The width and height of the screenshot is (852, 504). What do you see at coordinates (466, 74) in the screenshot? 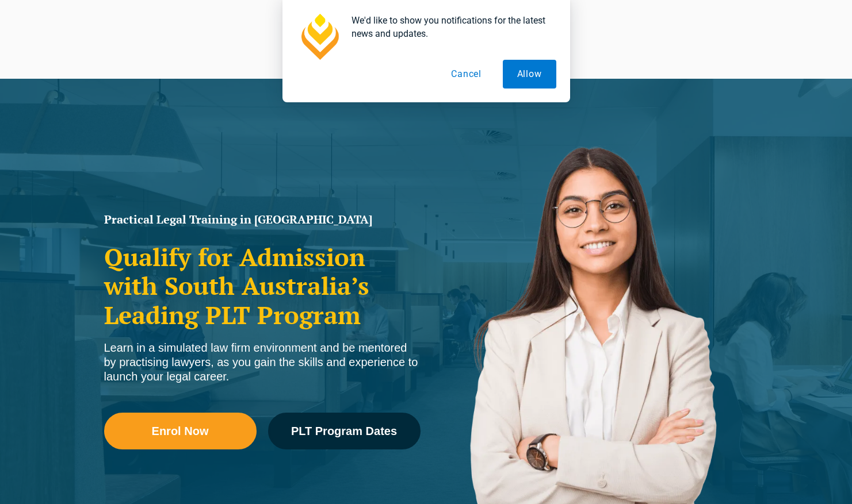
I see `button: Cancel` at bounding box center [466, 74].